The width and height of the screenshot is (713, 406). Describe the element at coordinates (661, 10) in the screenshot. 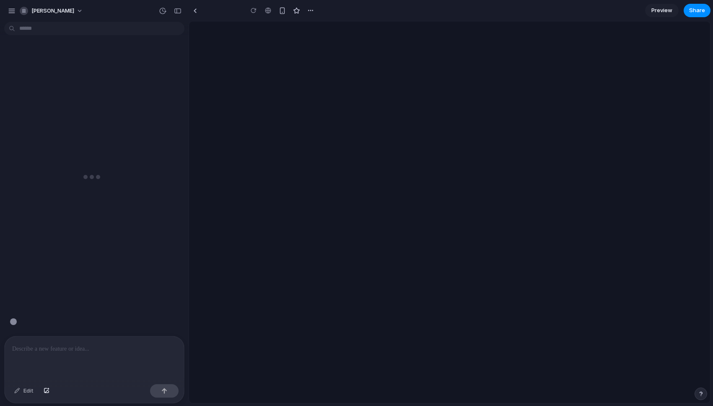

I see `a: Preview` at that location.